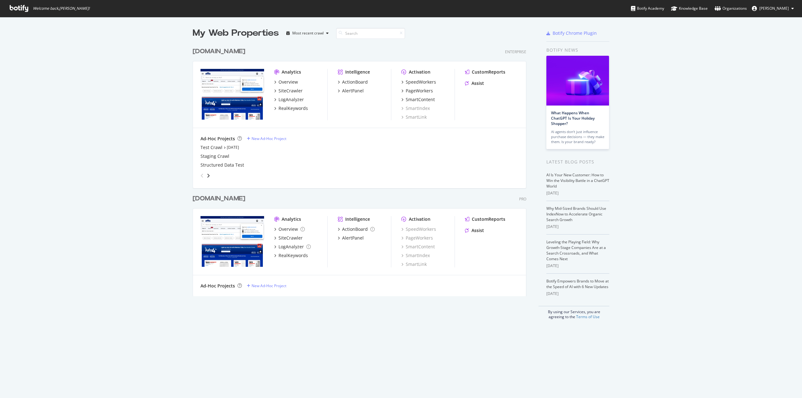 The width and height of the screenshot is (802, 398). What do you see at coordinates (774, 8) in the screenshot?
I see `span: Mason Nelson` at bounding box center [774, 8].